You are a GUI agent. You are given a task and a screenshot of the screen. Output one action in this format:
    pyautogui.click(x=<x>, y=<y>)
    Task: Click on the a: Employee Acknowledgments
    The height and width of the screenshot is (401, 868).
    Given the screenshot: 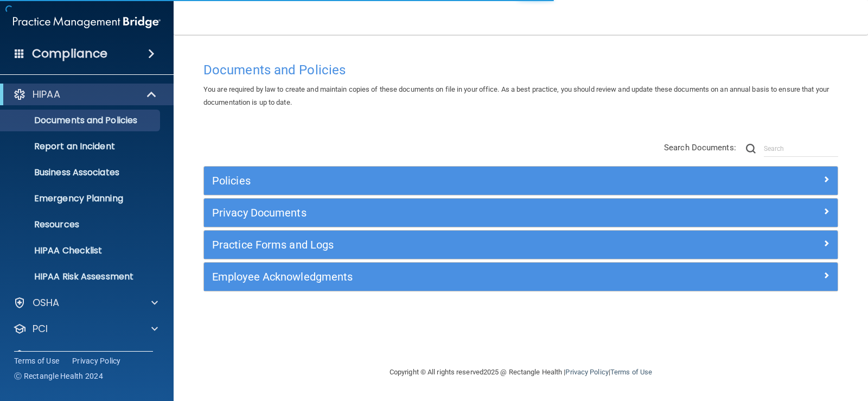 What is the action you would take?
    pyautogui.click(x=521, y=277)
    